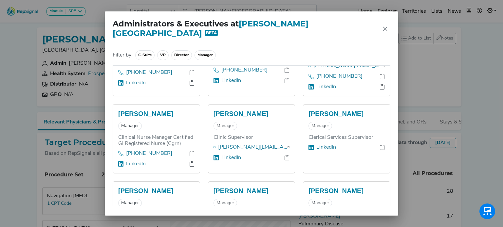 The width and height of the screenshot is (503, 227). What do you see at coordinates (163, 55) in the screenshot?
I see `span: VP` at bounding box center [163, 55].